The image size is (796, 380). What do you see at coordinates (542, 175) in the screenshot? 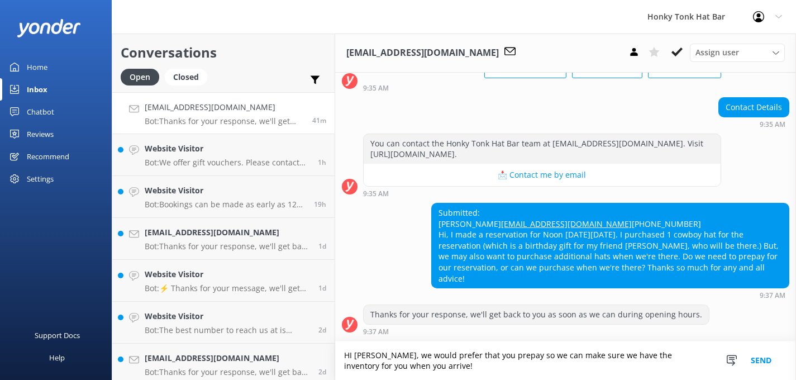
I see `button: 📩 Contact me by email` at bounding box center [542, 175].